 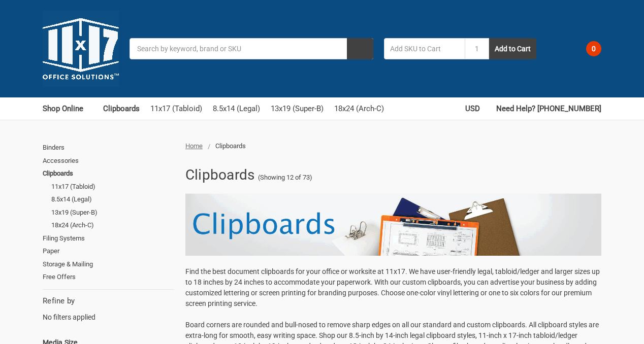 What do you see at coordinates (285, 178) in the screenshot?
I see `span: (Showing 12 of 73)` at bounding box center [285, 178].